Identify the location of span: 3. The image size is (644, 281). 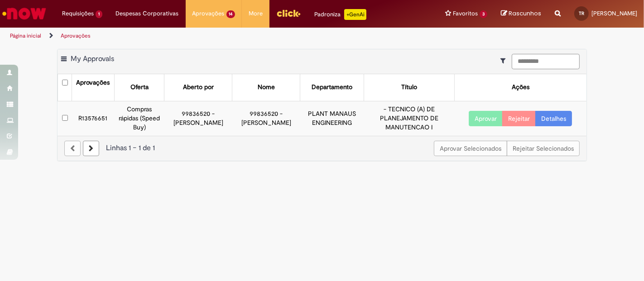
(483, 14).